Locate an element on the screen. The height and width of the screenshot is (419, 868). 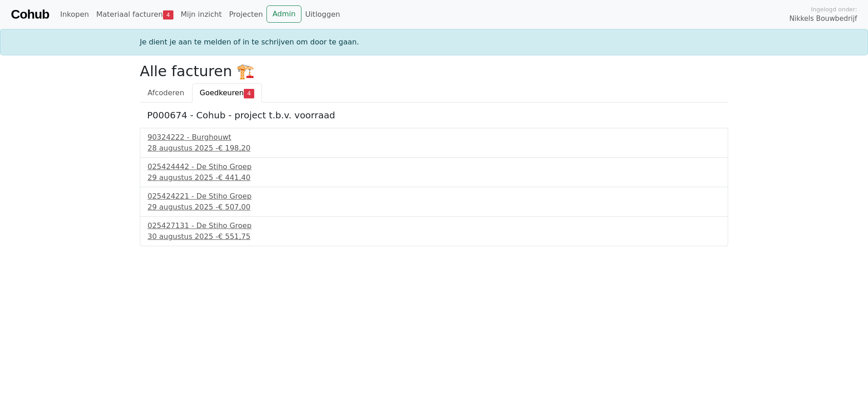
a: 90324222 - Burghouwt28 augustus 2025 -€ 198,20 is located at coordinates (434, 143).